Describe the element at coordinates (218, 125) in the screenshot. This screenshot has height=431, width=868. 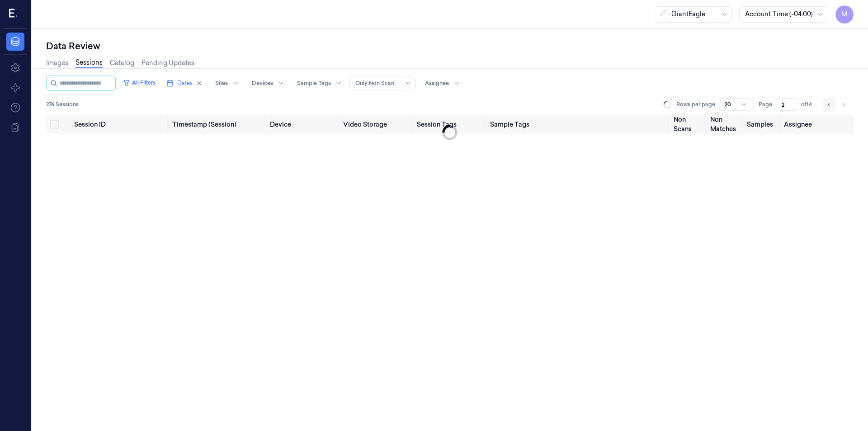
I see `th: Timestamp (Session)` at that location.